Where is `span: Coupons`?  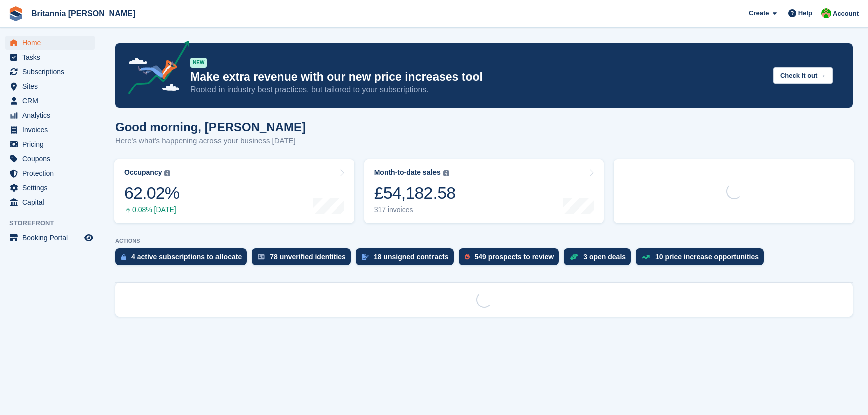
span: Coupons is located at coordinates (52, 159).